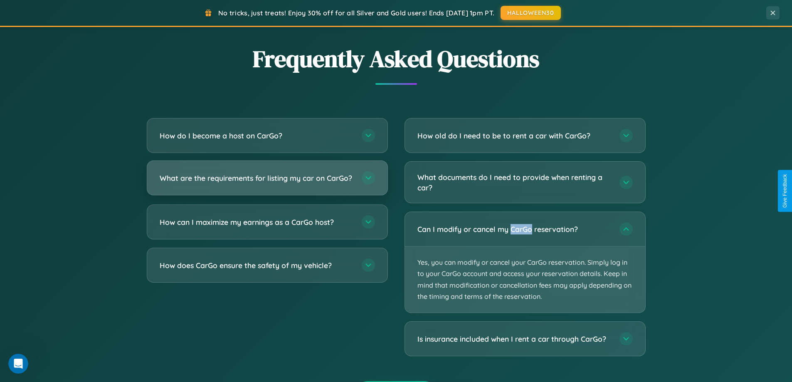 The height and width of the screenshot is (382, 792). What do you see at coordinates (256, 135) in the screenshot?
I see `h3: How do I become a host on CarGo?` at bounding box center [256, 135].